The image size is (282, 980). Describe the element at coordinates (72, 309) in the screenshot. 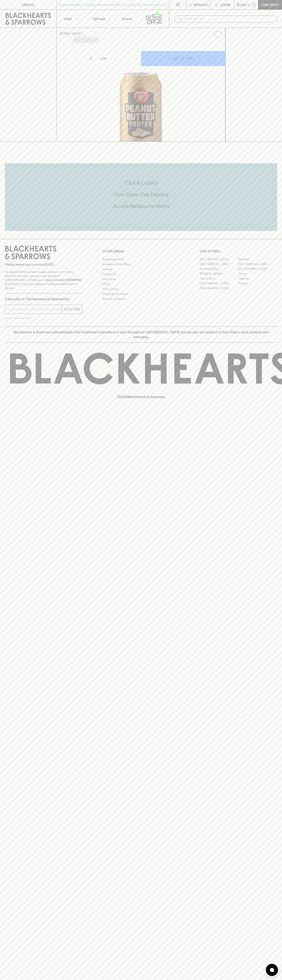

I see `p: SUBSCRIBE` at that location.